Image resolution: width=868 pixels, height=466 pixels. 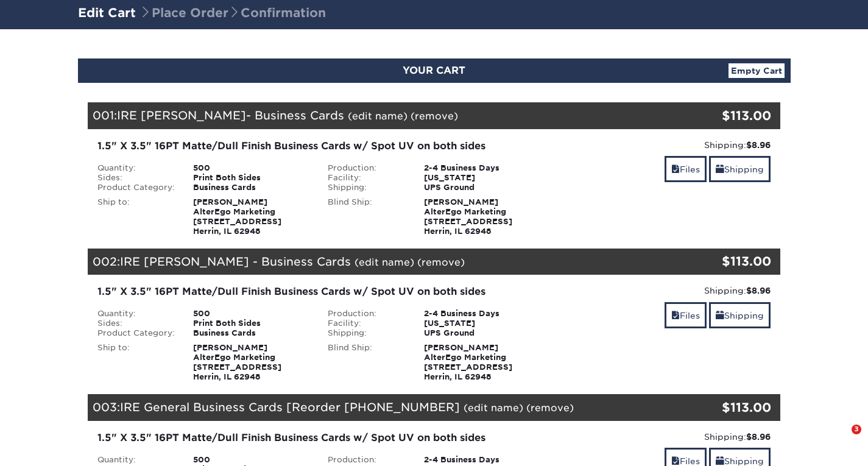 What do you see at coordinates (857, 430) in the screenshot?
I see `span: 3` at bounding box center [857, 430].